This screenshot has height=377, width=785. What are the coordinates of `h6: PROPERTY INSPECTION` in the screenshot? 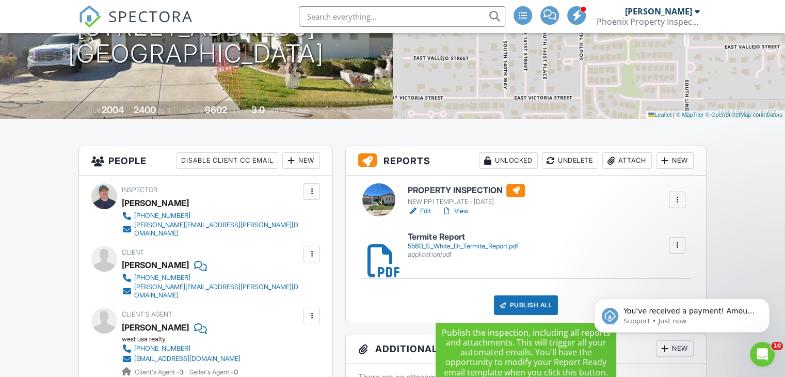 It's located at (466, 190).